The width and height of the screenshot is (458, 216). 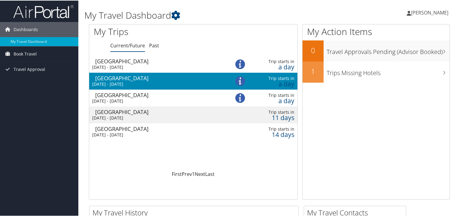 What do you see at coordinates (313, 71) in the screenshot?
I see `h2: 1` at bounding box center [313, 71].